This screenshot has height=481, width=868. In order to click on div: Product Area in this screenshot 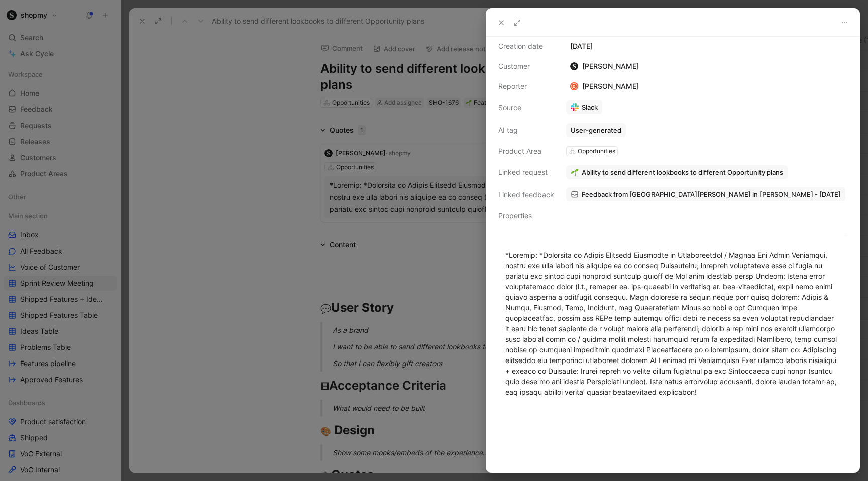, I will do `click(526, 151)`.